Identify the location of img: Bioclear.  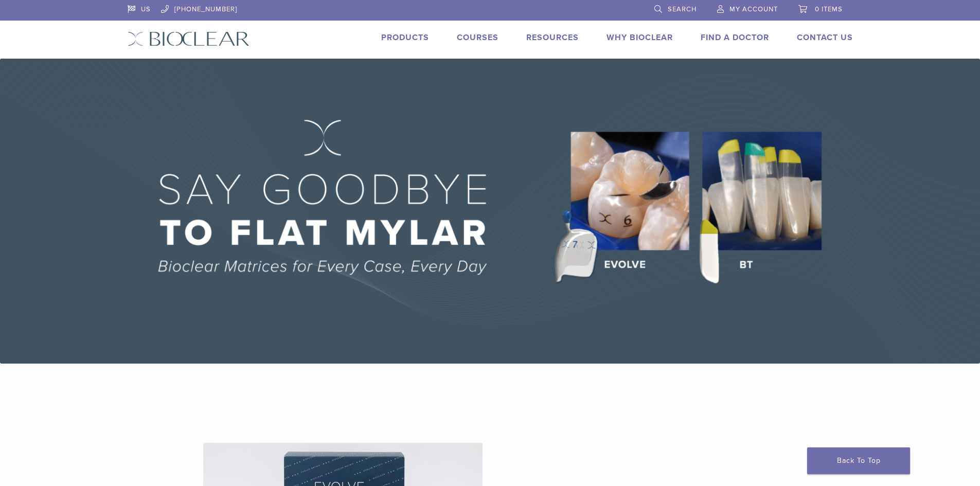
(188, 39).